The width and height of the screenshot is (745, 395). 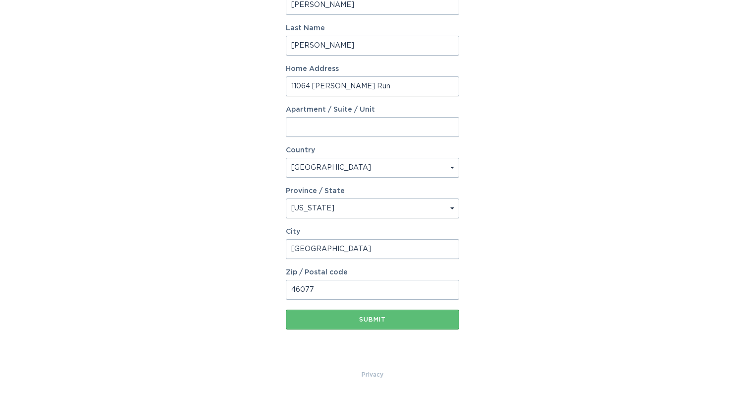 What do you see at coordinates (373, 69) in the screenshot?
I see `label: Home Address` at bounding box center [373, 69].